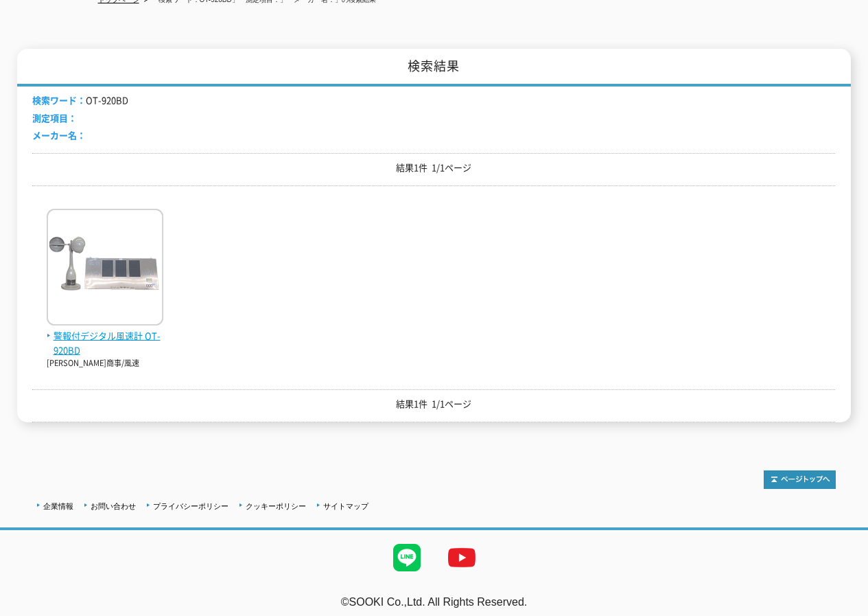 Image resolution: width=868 pixels, height=616 pixels. Describe the element at coordinates (113, 506) in the screenshot. I see `a: お問い合わせ` at that location.